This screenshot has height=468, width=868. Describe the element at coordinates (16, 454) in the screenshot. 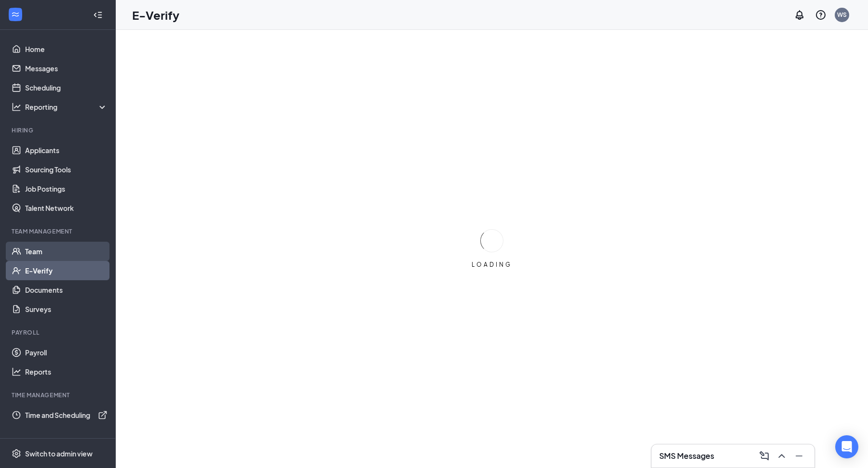

I see `svg: Settings` at that location.